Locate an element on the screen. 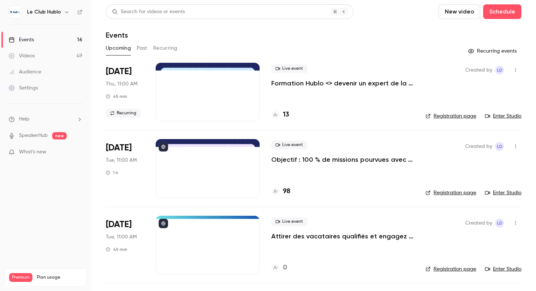 This screenshot has width=536, height=291. span: Help is located at coordinates (24, 119).